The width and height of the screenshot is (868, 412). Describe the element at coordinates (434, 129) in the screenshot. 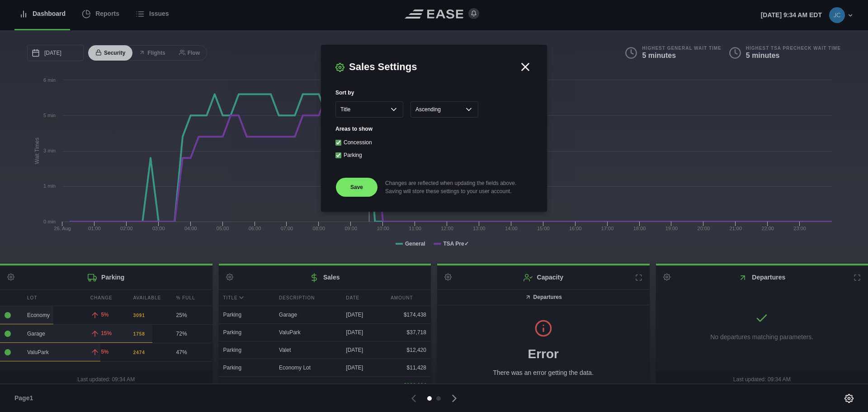

I see `label: Areas to show` at that location.